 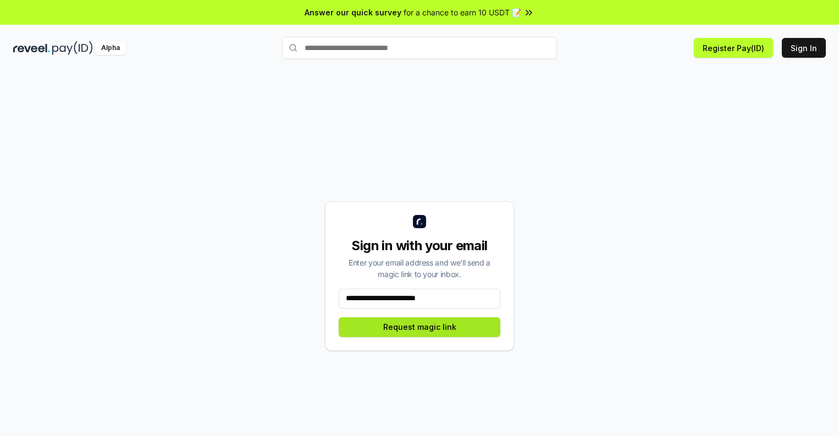 What do you see at coordinates (31, 48) in the screenshot?
I see `img: reveel_dark` at bounding box center [31, 48].